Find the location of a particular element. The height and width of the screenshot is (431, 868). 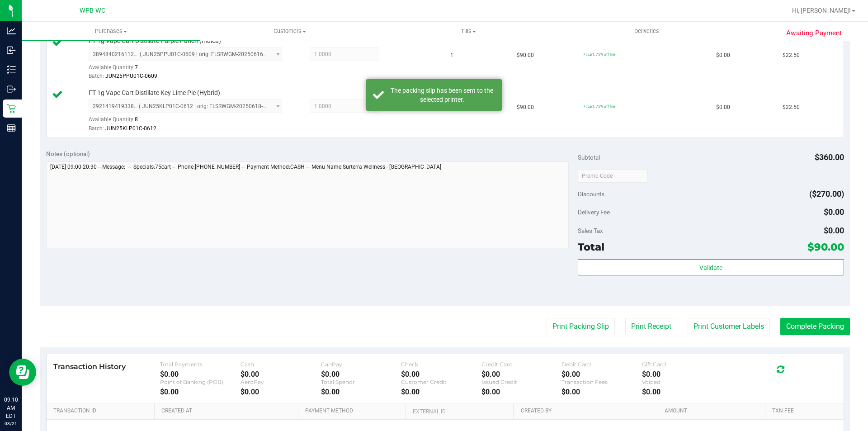

div: Transaction Fees is located at coordinates (602, 382).